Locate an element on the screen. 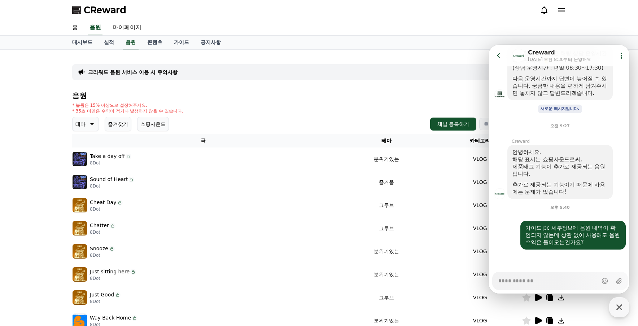 The image size is (638, 326). div: 다음 운영시간까지 답변이 늦어질 수 있습니다. 궁금한 내용을 편하게 남겨주시면 놓치지 않고 답변드리겠습니다. is located at coordinates (71, 41).